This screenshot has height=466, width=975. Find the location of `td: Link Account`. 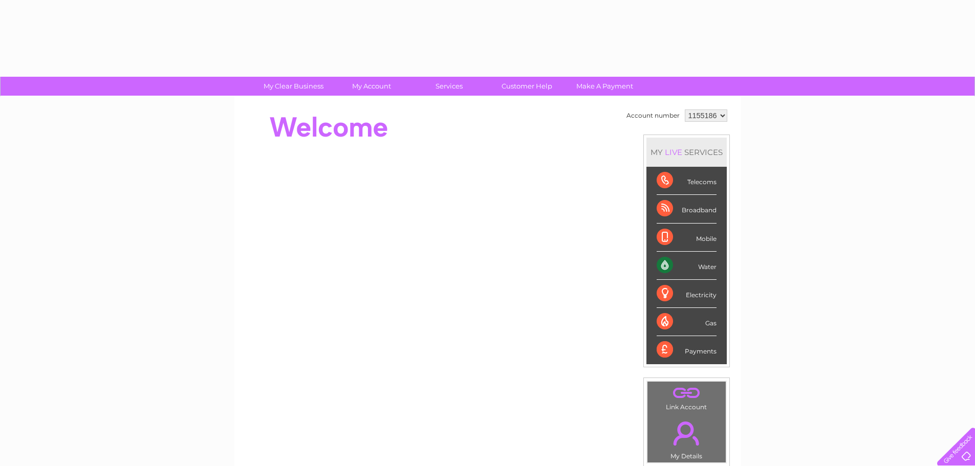

td: Link Account is located at coordinates (686, 397).